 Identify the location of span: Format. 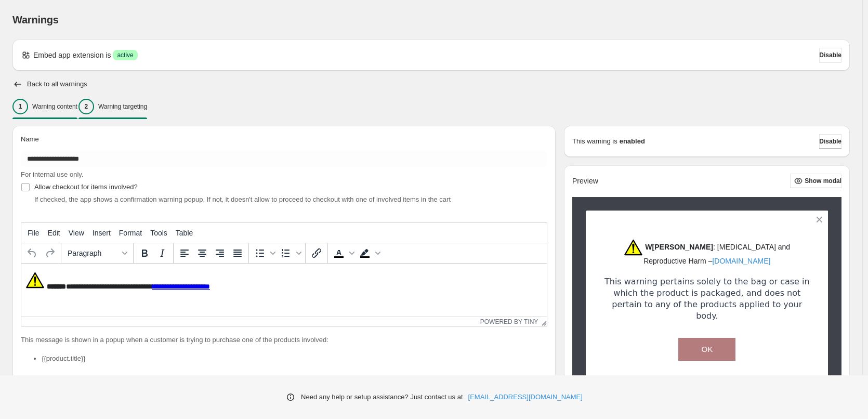
(131, 232).